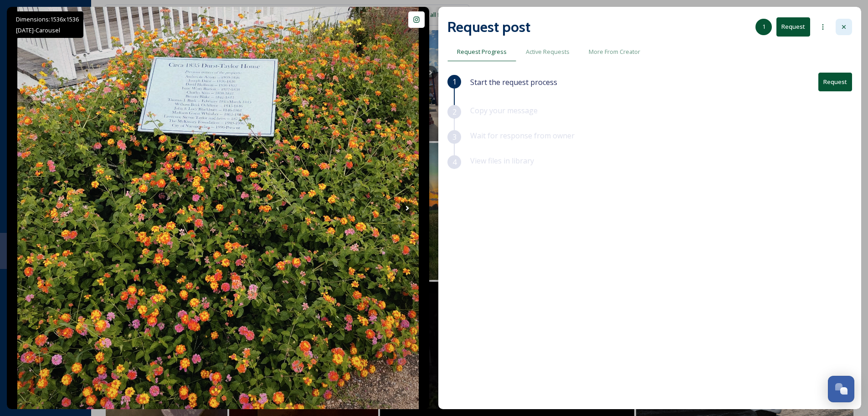  What do you see at coordinates (489, 27) in the screenshot?
I see `h2: Request post` at bounding box center [489, 27].